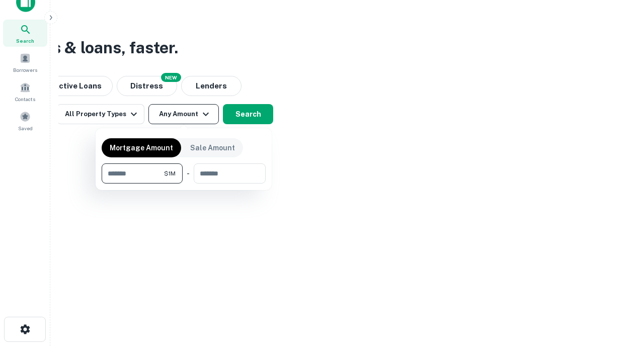  What do you see at coordinates (141, 148) in the screenshot?
I see `p: Mortgage Amount` at bounding box center [141, 148].